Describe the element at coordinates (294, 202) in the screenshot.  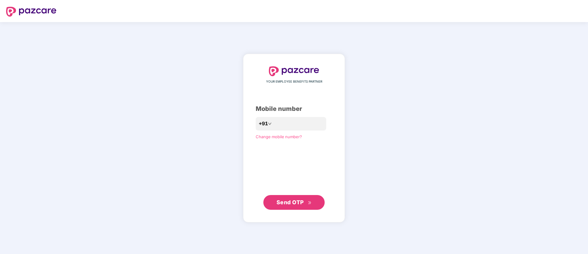
I see `button: Send OTPdouble-right` at that location.